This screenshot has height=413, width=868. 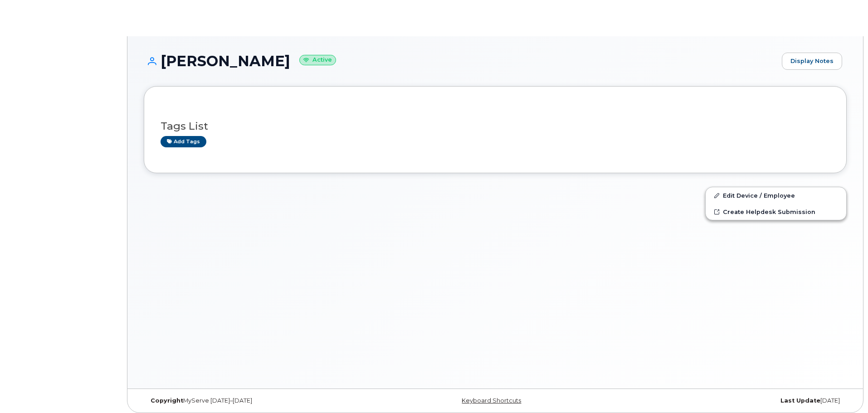 What do you see at coordinates (491, 401) in the screenshot?
I see `a: Keyboard Shortcuts` at bounding box center [491, 401].